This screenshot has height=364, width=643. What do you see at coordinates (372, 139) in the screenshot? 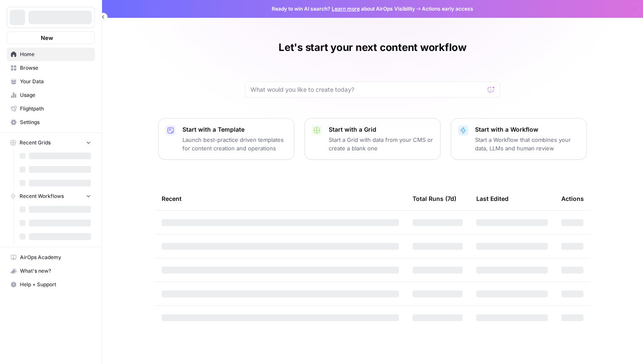
I see `button: Start with a GridStart a Grid with data from your CMS or create a blank one` at bounding box center [372, 139].